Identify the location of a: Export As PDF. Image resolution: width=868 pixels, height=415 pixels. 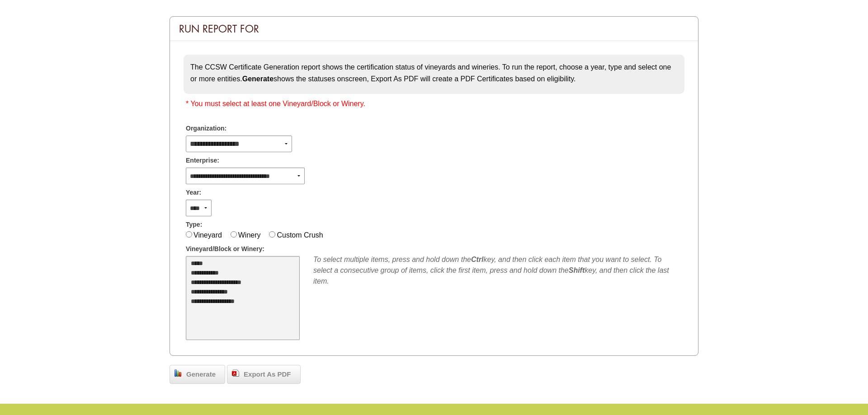
(264, 375).